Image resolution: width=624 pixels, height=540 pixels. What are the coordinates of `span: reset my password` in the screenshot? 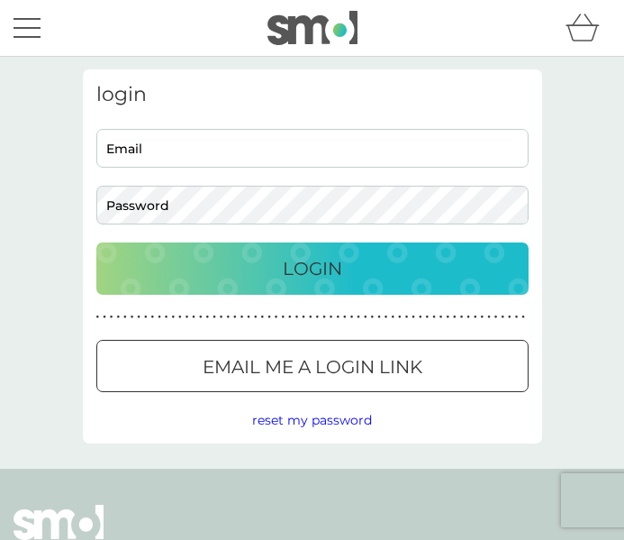 It's located at (312, 420).